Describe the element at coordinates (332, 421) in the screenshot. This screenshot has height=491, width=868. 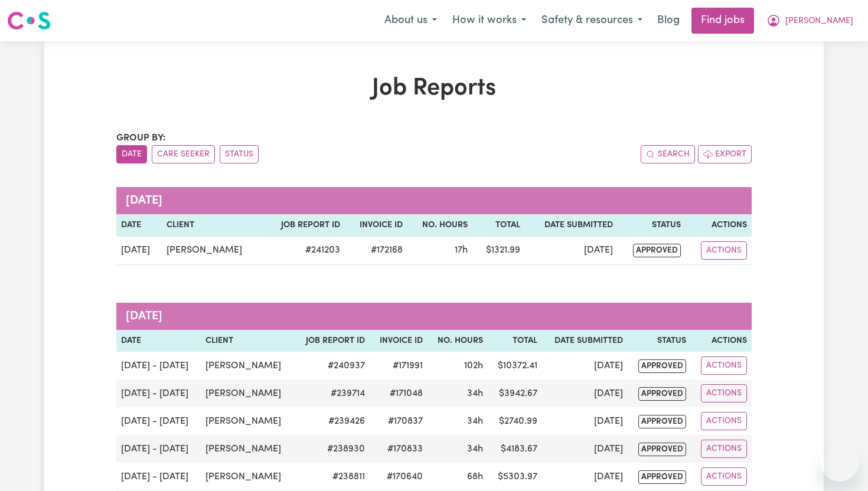
I see `td: # 239426` at that location.